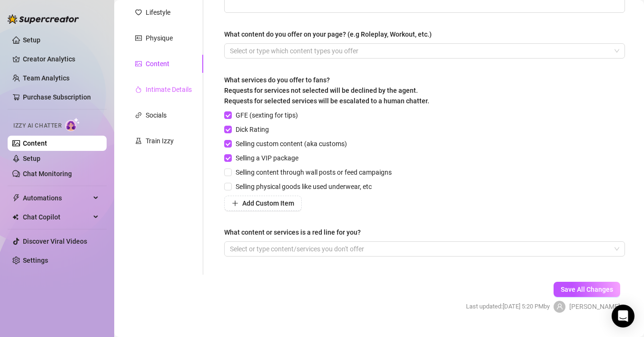 The width and height of the screenshot is (644, 337). Describe the element at coordinates (252, 129) in the screenshot. I see `span: Dick Rating` at that location.